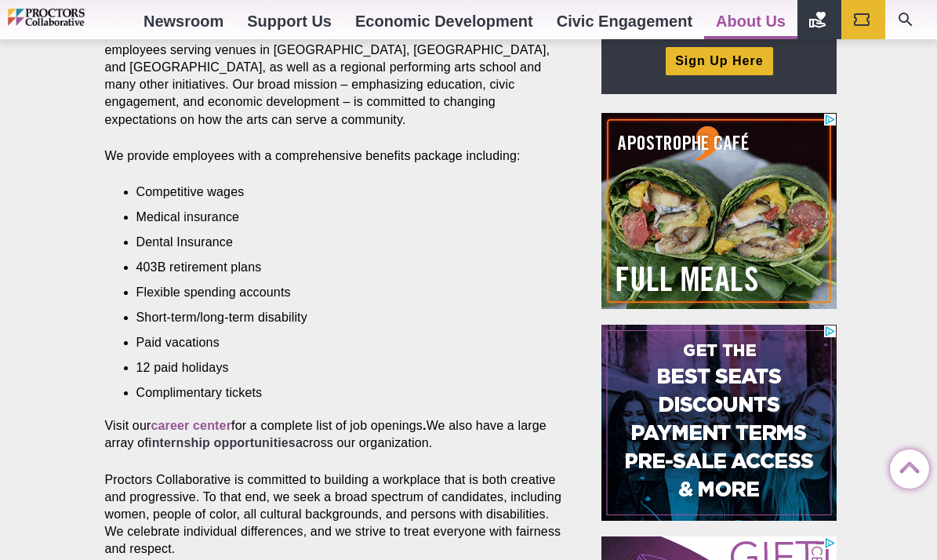 The image size is (937, 560). Describe the element at coordinates (905, 466) in the screenshot. I see `a: Back to Top` at that location.